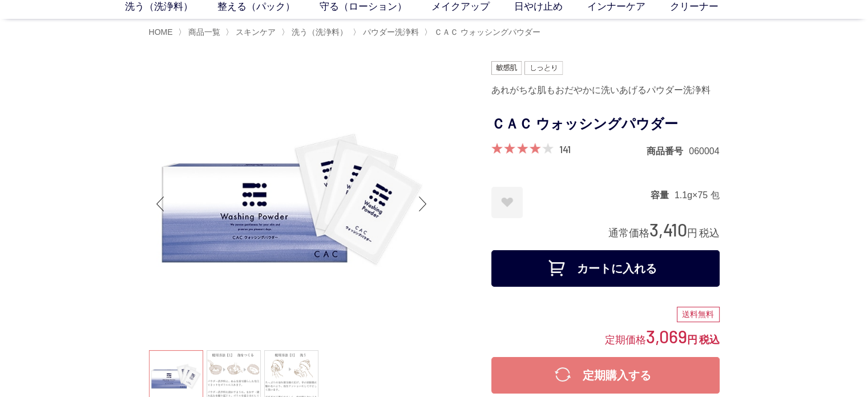 The image size is (868, 397). What do you see at coordinates (390, 32) in the screenshot?
I see `a: パウダー洗浄料` at bounding box center [390, 32].